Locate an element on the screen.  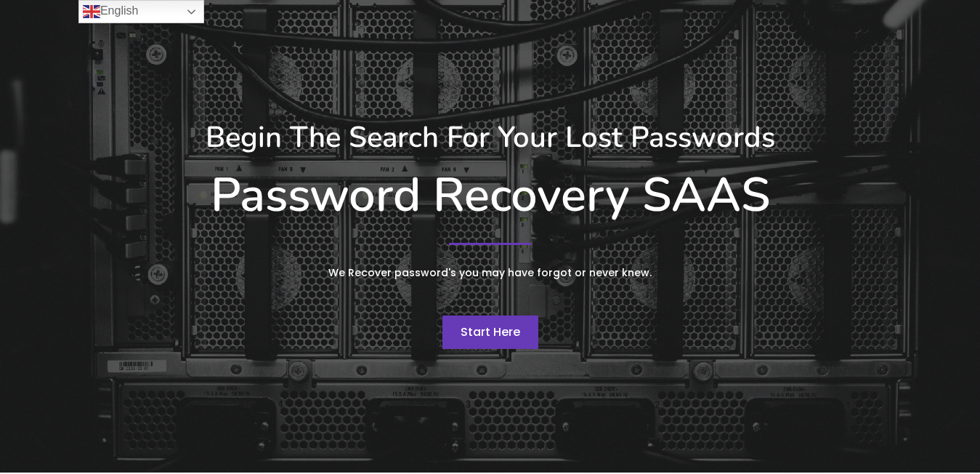
p: We Recover password's you may have forgot or never knew. is located at coordinates (491, 273).